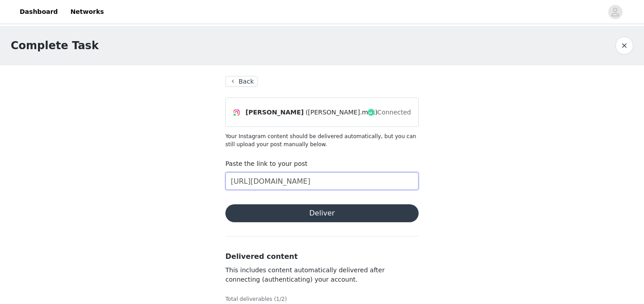  I want to click on img: Instagram Icon, so click(237, 113).